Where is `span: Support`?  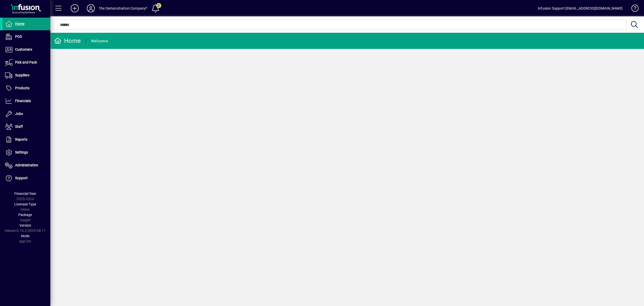 span: Support is located at coordinates (21, 178).